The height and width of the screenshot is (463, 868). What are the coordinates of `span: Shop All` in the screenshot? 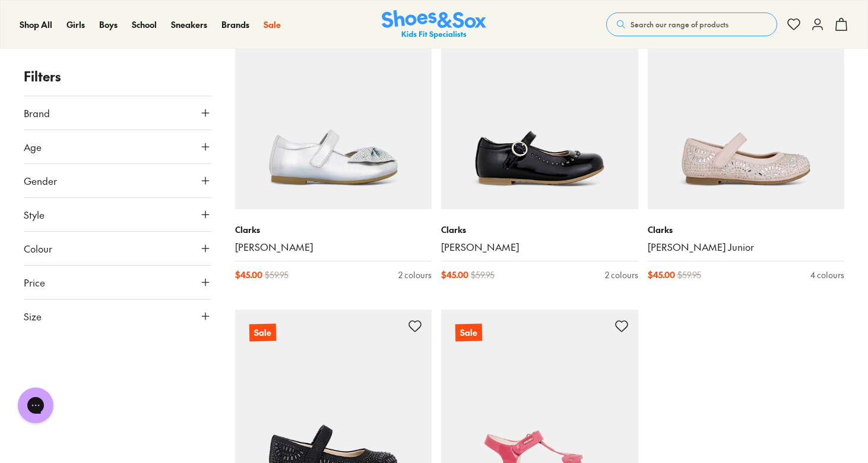 It's located at (36, 24).